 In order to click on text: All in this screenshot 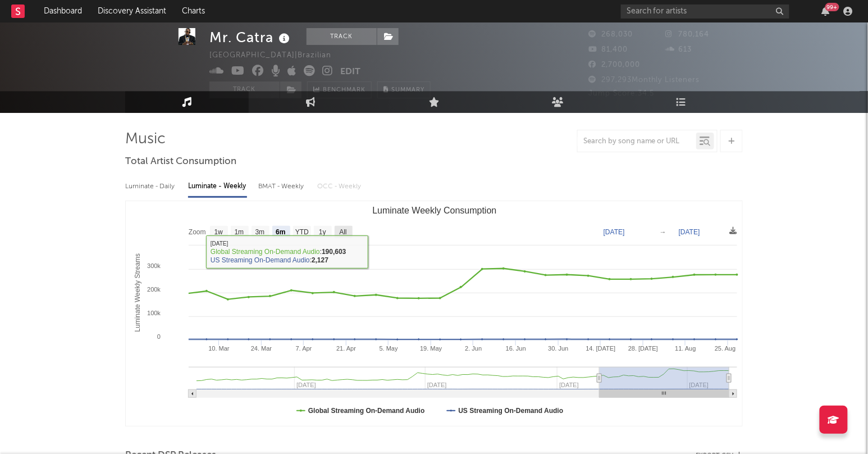, I will do `click(342, 232)`.